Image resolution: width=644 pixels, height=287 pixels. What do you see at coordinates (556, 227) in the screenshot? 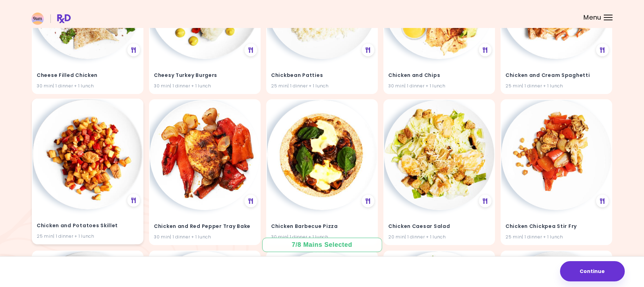
I see `h4: Chicken Chickpea Stir Fry` at bounding box center [556, 227].